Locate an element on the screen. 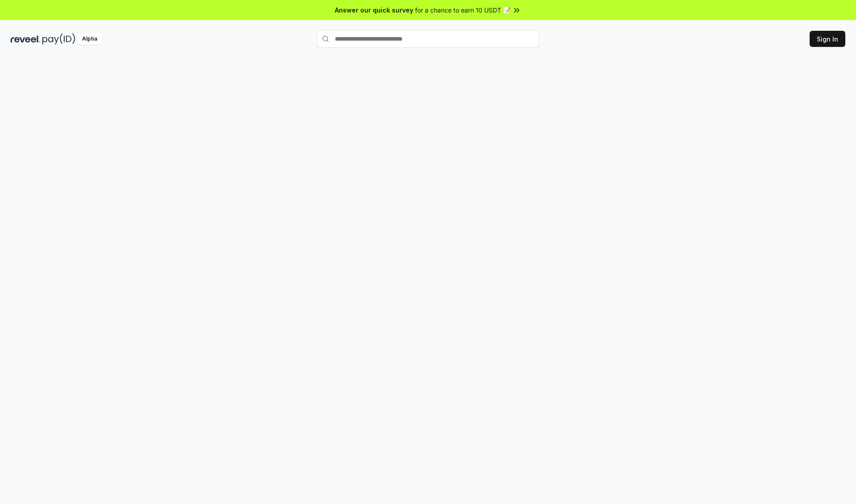 The image size is (856, 504). img: reveel_dark is located at coordinates (25, 39).